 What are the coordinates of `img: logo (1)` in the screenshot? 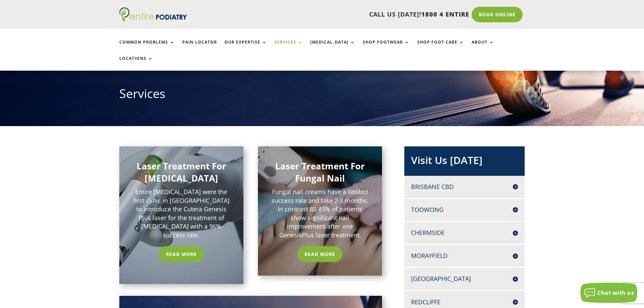 It's located at (153, 15).